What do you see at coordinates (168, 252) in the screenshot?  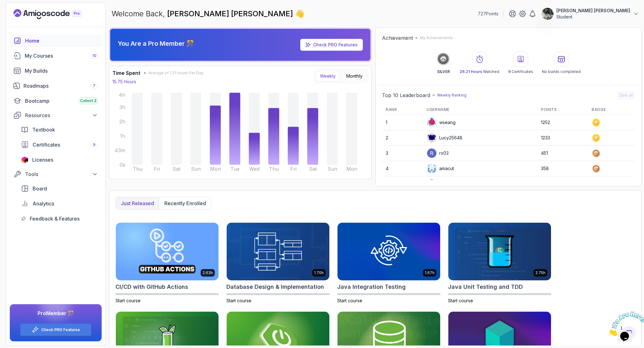 I see `img: CI/CD with GitHub Actions card` at bounding box center [168, 252].